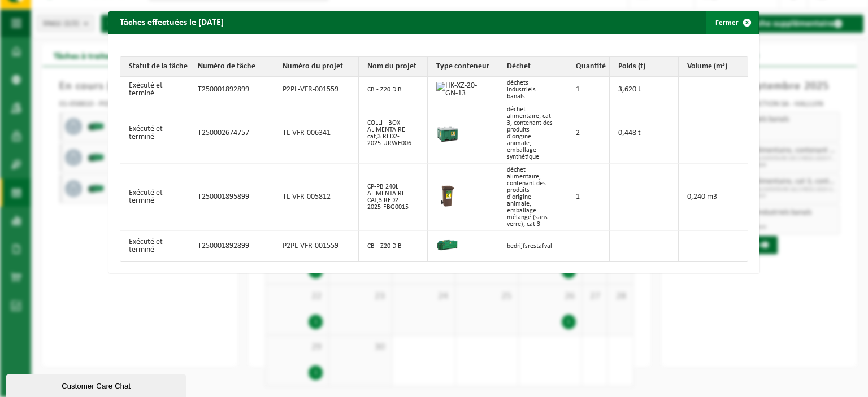 This screenshot has height=397, width=868. What do you see at coordinates (644, 90) in the screenshot?
I see `td: 3,620 t` at bounding box center [644, 90].